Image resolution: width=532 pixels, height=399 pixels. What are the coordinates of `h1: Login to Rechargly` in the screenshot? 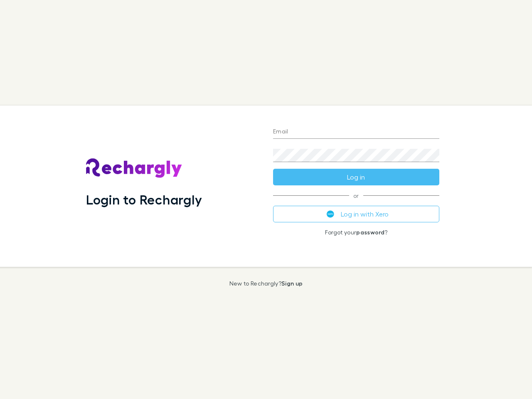 It's located at (144, 200).